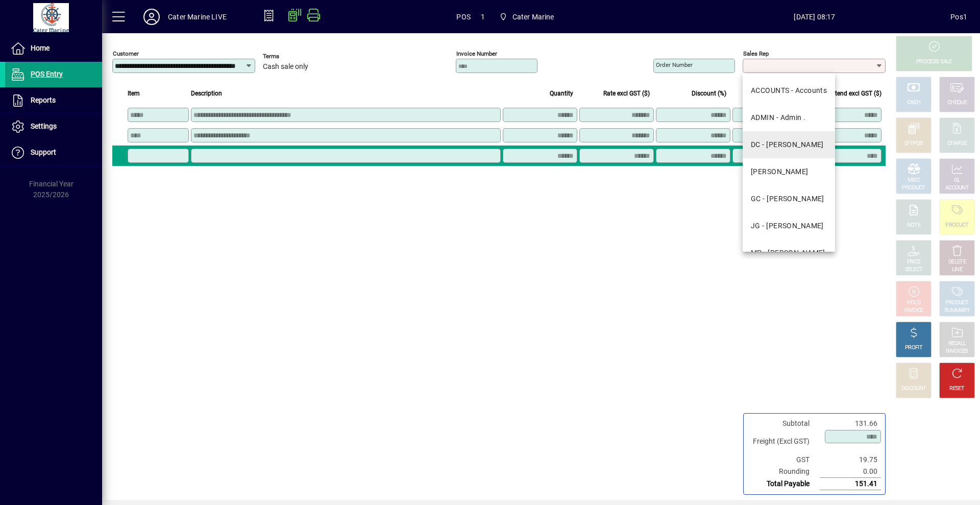  Describe the element at coordinates (914, 180) in the screenshot. I see `div: MISC` at that location.